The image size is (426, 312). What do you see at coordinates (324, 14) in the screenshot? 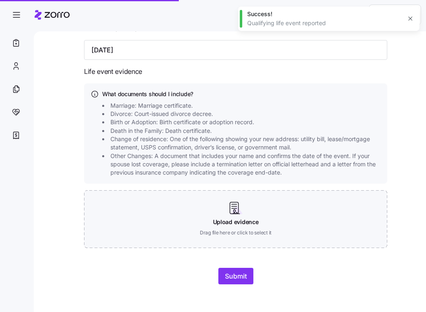
I see `div: Success!` at bounding box center [324, 14].